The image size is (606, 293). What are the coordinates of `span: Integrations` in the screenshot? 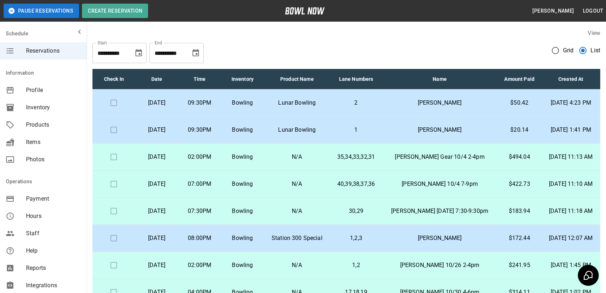 It's located at (53, 286).